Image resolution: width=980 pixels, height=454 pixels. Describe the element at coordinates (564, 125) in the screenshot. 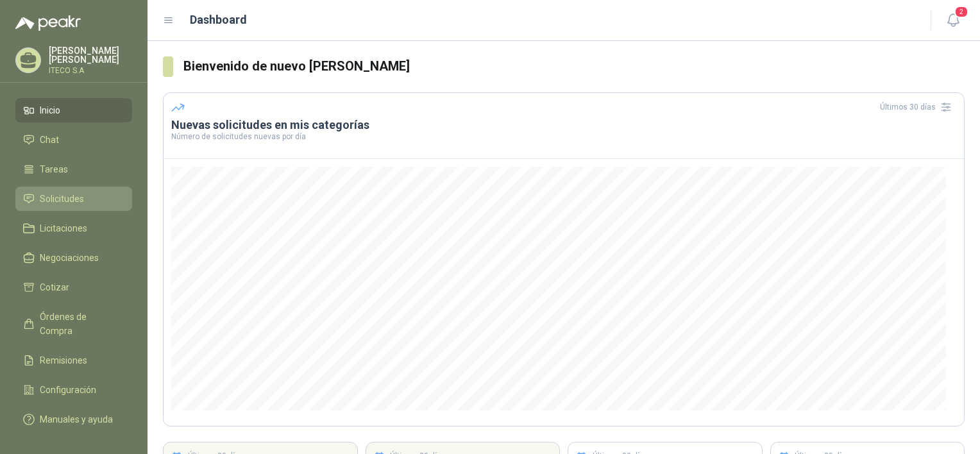

I see `h3: Nuevas solicitudes en mis categorías` at that location.